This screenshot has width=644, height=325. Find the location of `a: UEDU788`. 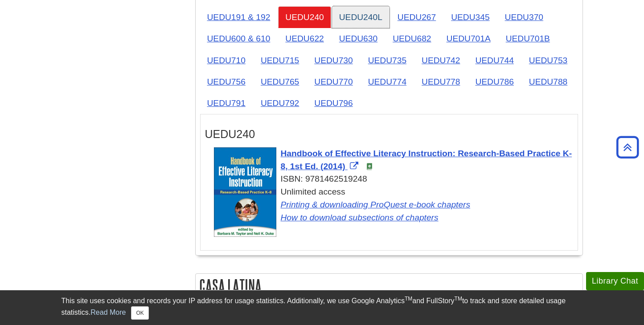

a: UEDU788 is located at coordinates (548, 82).